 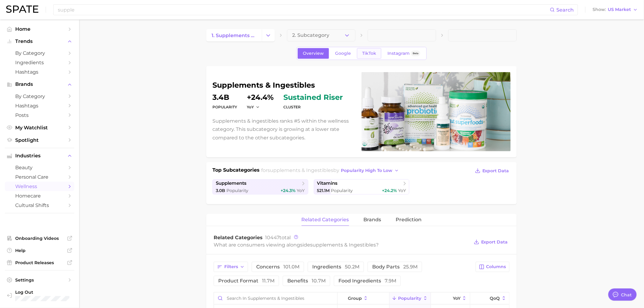 What do you see at coordinates (369, 53) in the screenshot?
I see `span: TikTok` at bounding box center [369, 53].